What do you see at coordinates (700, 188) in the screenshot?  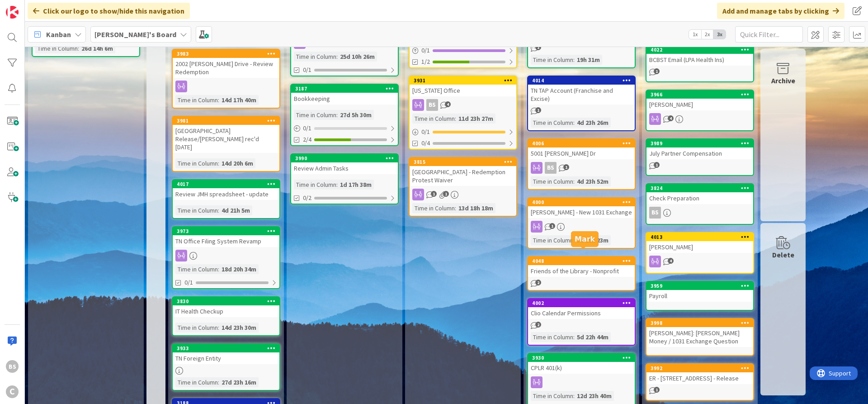 I see `div: 3824` at bounding box center [700, 188].